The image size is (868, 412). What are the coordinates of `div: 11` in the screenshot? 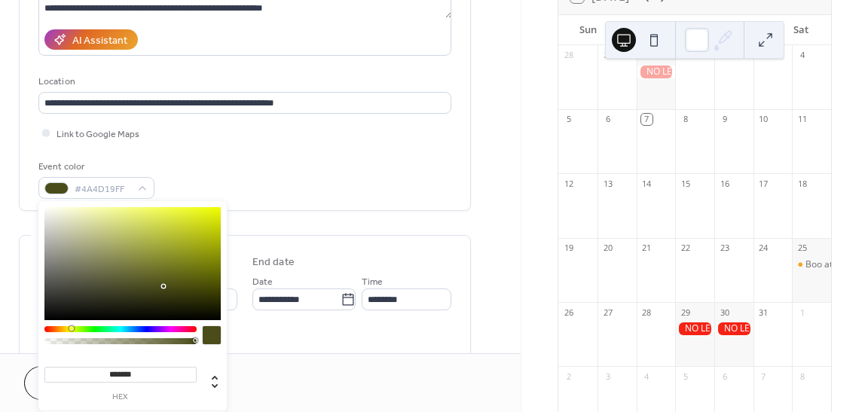 It's located at (802, 119).